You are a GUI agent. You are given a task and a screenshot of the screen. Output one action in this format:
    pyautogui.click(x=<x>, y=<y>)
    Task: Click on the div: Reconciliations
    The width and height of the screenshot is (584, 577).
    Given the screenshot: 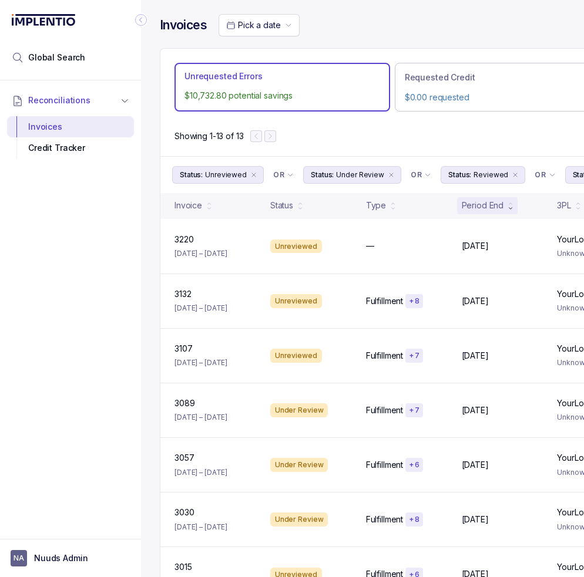 What is the action you would take?
    pyautogui.click(x=70, y=137)
    